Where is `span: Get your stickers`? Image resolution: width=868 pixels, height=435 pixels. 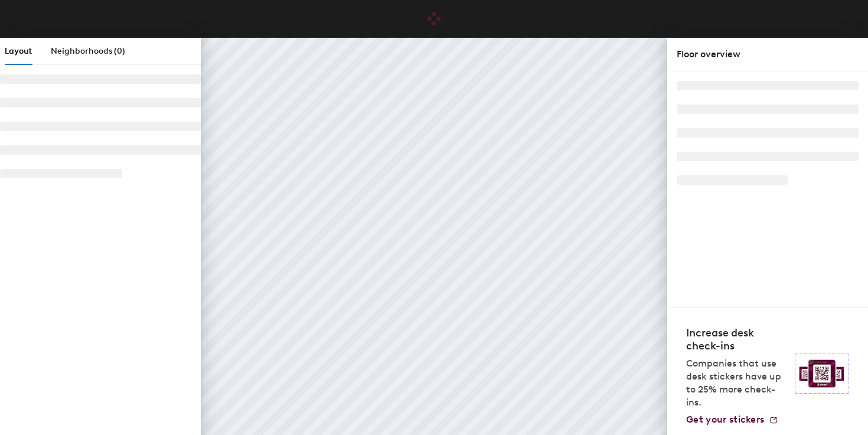
span: Get your stickers is located at coordinates (725, 419).